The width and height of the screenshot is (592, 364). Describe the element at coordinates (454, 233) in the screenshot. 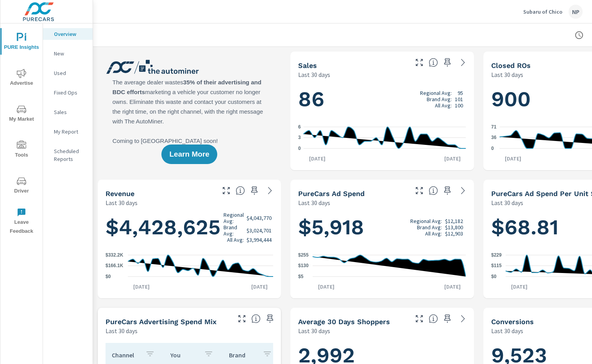

I see `p: $12,903` at that location.